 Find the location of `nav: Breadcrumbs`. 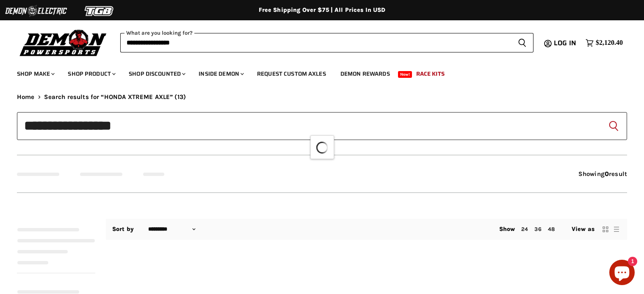

nav: Breadcrumbs is located at coordinates (322, 97).